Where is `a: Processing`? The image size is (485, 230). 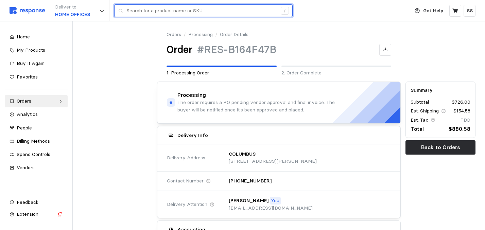 a: Processing is located at coordinates (201, 35).